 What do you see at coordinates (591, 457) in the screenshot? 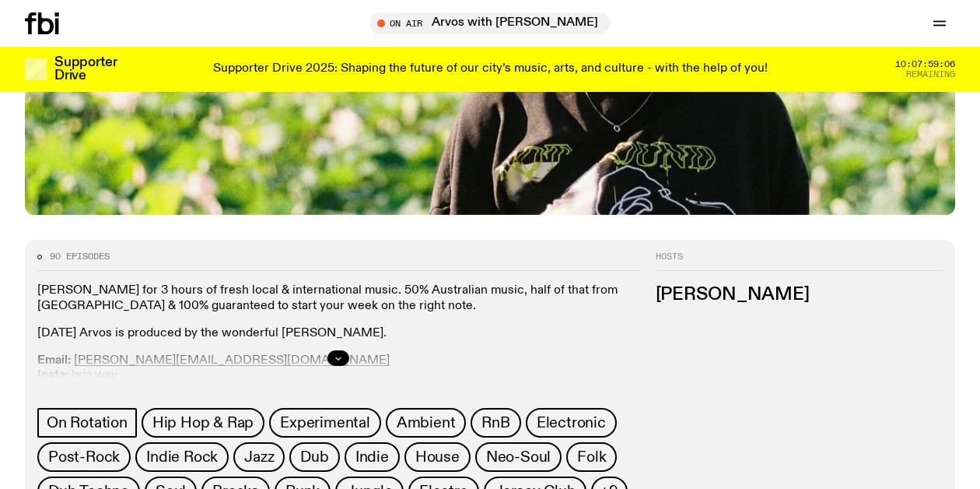
I see `span: Folk` at bounding box center [591, 457].